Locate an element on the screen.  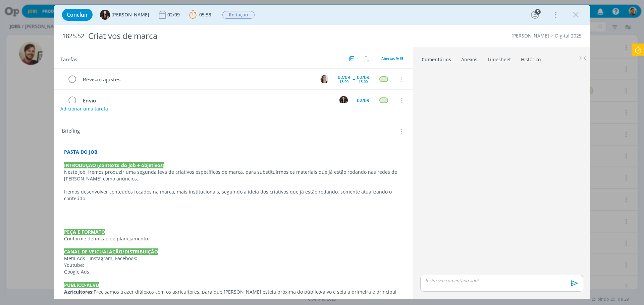
div: dialog is located at coordinates (322, 152).